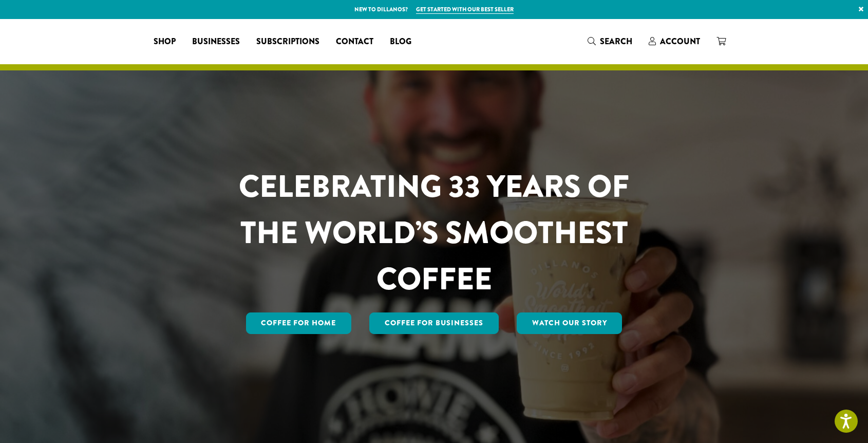  Describe the element at coordinates (680, 41) in the screenshot. I see `span: Account` at that location.